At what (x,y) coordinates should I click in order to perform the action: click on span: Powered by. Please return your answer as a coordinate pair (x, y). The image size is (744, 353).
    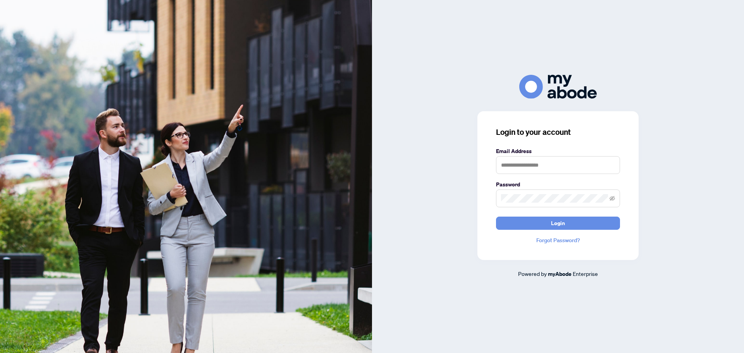
    Looking at the image, I should click on (532, 273).